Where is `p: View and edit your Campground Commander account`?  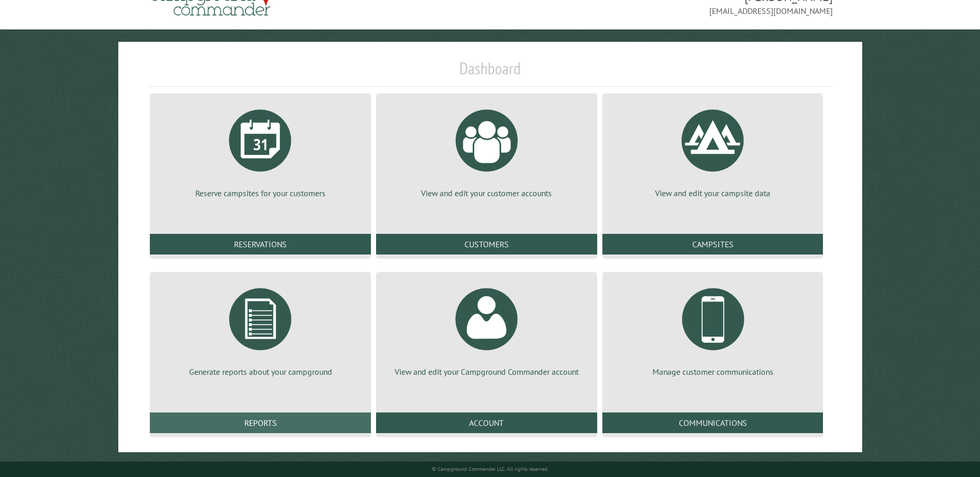 p: View and edit your Campground Commander account is located at coordinates (486, 372).